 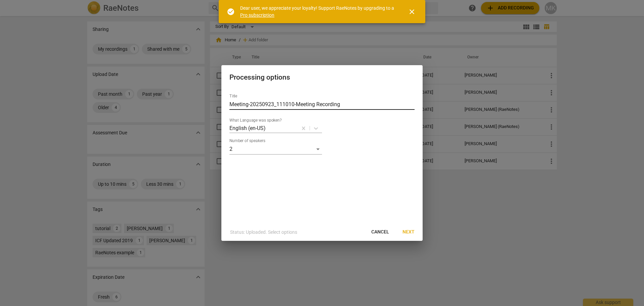 What do you see at coordinates (248, 128) in the screenshot?
I see `p: English (en-US)` at bounding box center [248, 128].